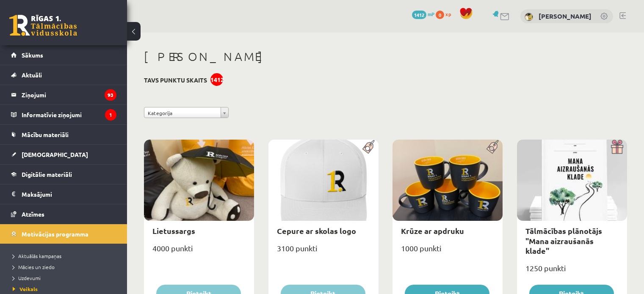 The width and height of the screenshot is (644, 294). I want to click on span: Kategorija, so click(183, 113).